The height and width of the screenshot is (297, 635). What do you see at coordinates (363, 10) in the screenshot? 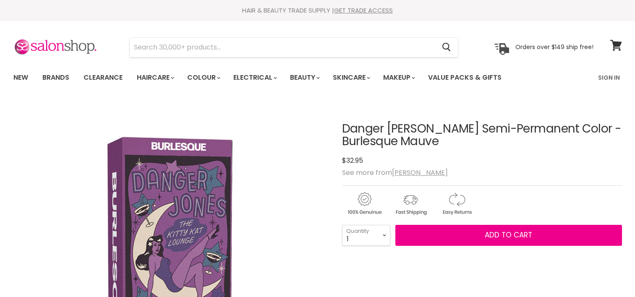
I see `a: GET TRADE ACCESS` at bounding box center [363, 10].